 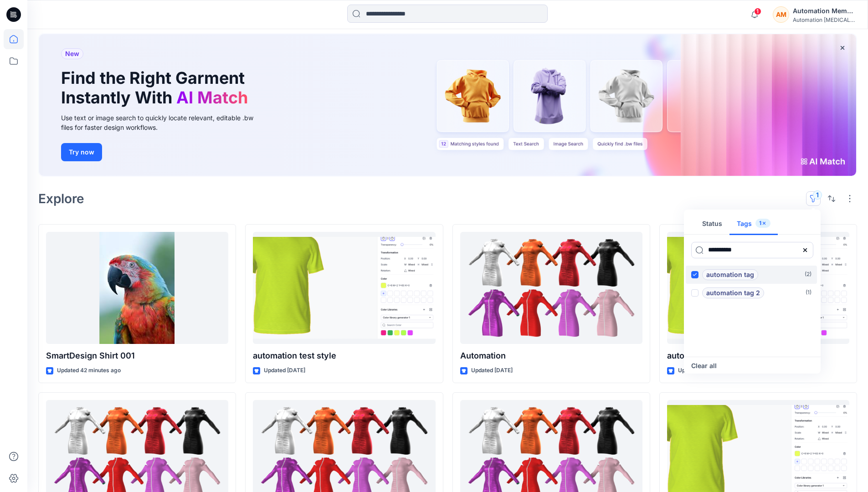 I want to click on a: Try now, so click(x=81, y=152).